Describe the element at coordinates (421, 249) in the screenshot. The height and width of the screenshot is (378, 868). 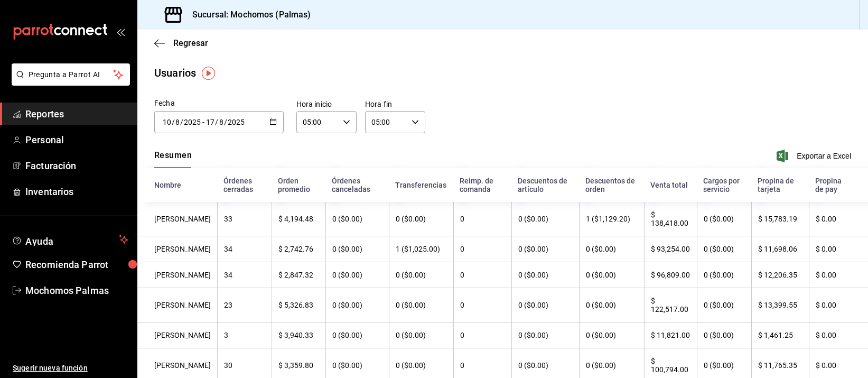
I see `th: 1 ($1,025.00)` at that location.